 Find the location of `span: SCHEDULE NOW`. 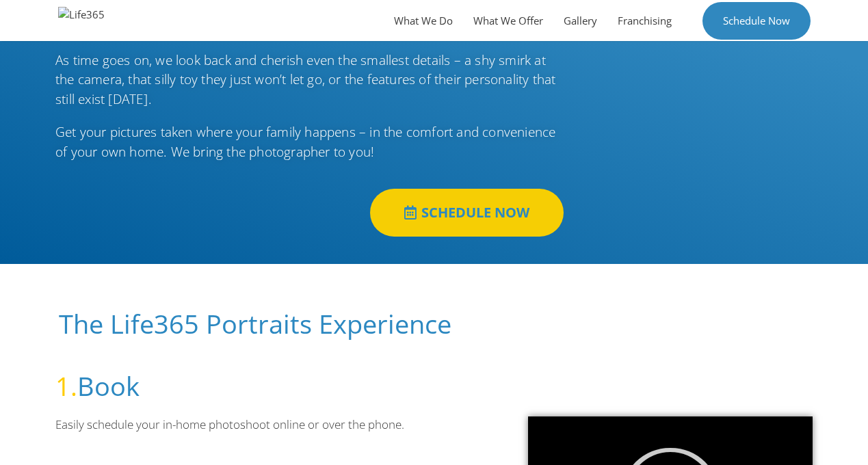

span: SCHEDULE NOW is located at coordinates (475, 213).